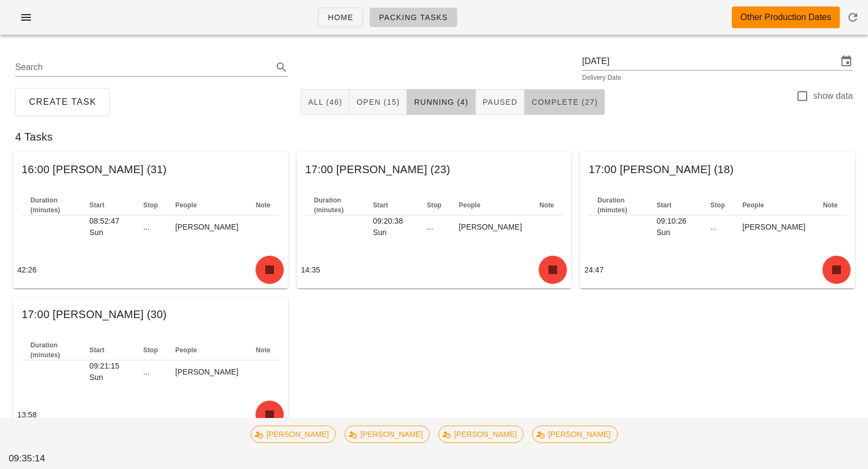 Image resolution: width=868 pixels, height=469 pixels. What do you see at coordinates (717, 270) in the screenshot?
I see `div: 24:47` at bounding box center [717, 270].